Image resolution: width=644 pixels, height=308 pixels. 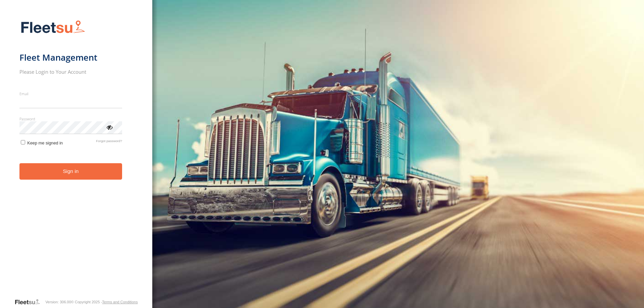 I want to click on input: Keep me signed in, so click(x=23, y=142).